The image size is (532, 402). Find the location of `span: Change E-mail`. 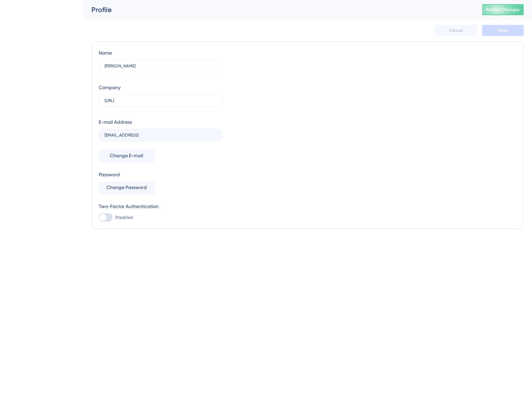

span: Change E-mail is located at coordinates (126, 156).